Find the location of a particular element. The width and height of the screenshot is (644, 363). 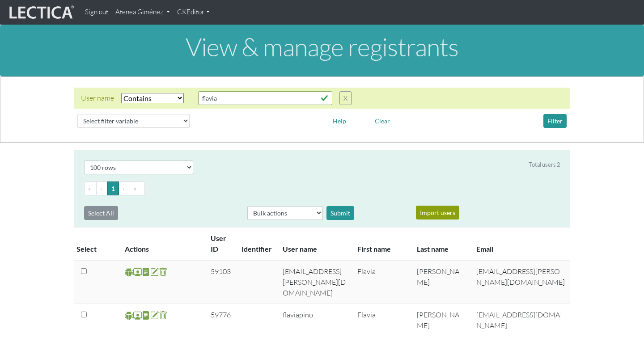

div: Submit is located at coordinates (340, 213).